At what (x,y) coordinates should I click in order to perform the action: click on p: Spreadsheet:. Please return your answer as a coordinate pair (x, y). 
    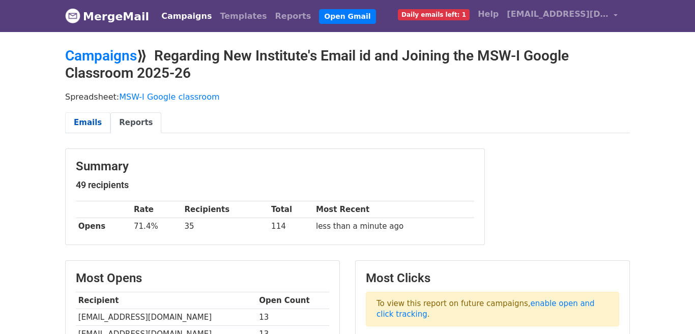
    Looking at the image, I should click on (347, 97).